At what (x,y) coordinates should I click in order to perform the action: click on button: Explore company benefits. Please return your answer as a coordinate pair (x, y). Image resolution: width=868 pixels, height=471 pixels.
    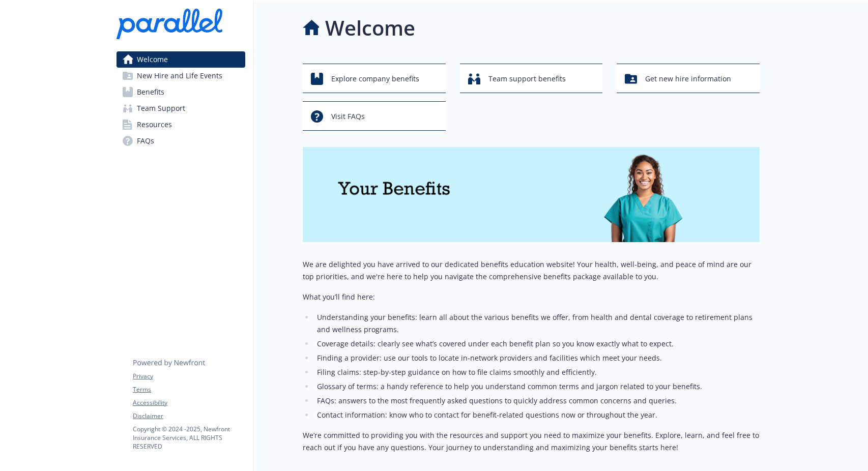
    Looking at the image, I should click on (374, 78).